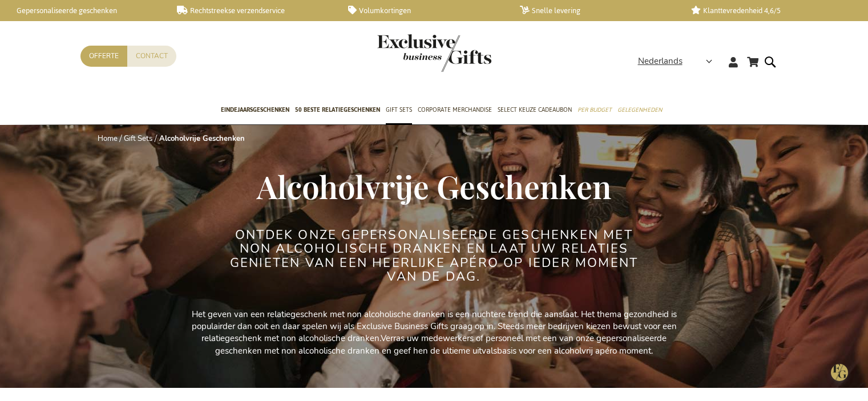 Image resolution: width=868 pixels, height=401 pixels. I want to click on span: Per Budget, so click(594, 109).